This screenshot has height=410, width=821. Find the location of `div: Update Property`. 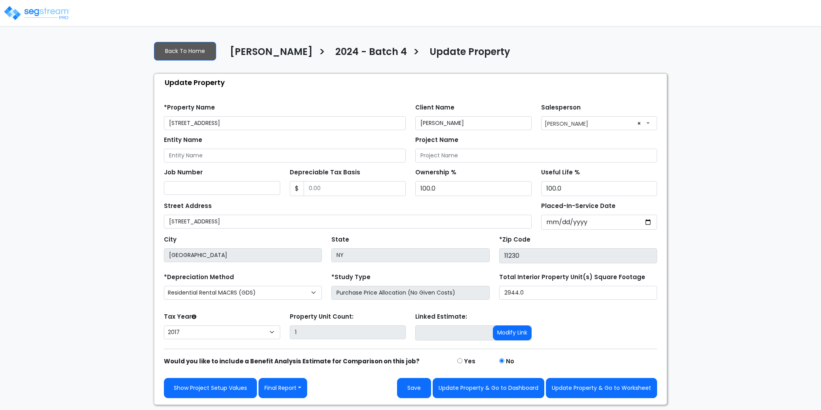

div: Update Property is located at coordinates (412, 82).